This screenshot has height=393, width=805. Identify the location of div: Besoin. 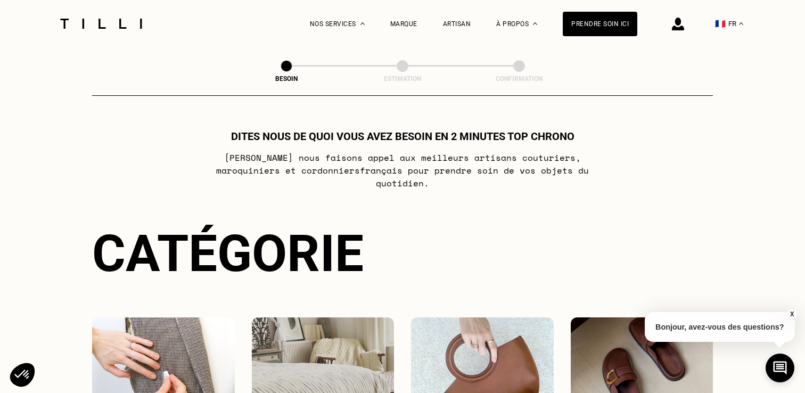
(286, 79).